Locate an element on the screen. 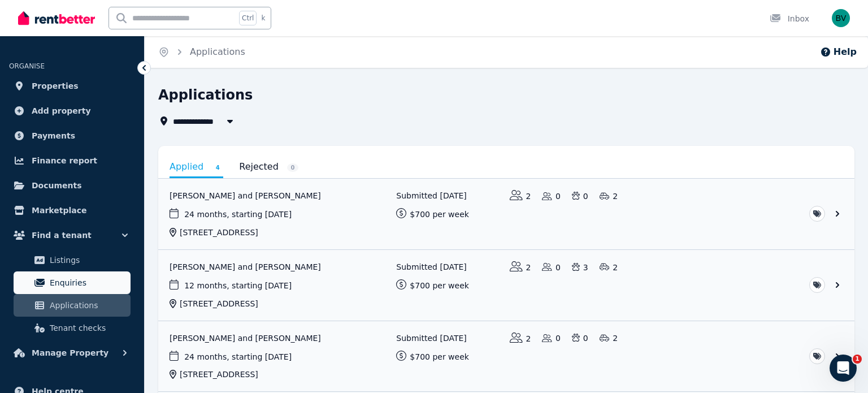  a: Payments is located at coordinates (72, 136).